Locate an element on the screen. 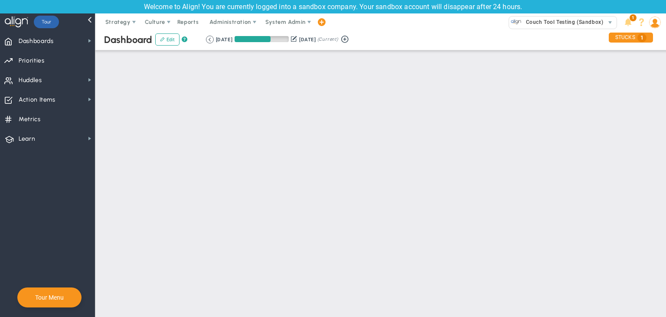 The width and height of the screenshot is (666, 317). span: Dashboards is located at coordinates (36, 41).